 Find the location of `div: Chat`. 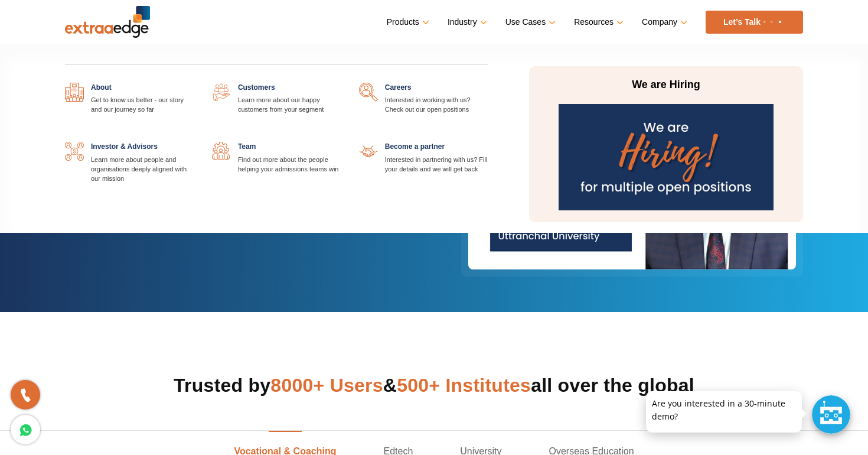

div: Chat is located at coordinates (831, 415).